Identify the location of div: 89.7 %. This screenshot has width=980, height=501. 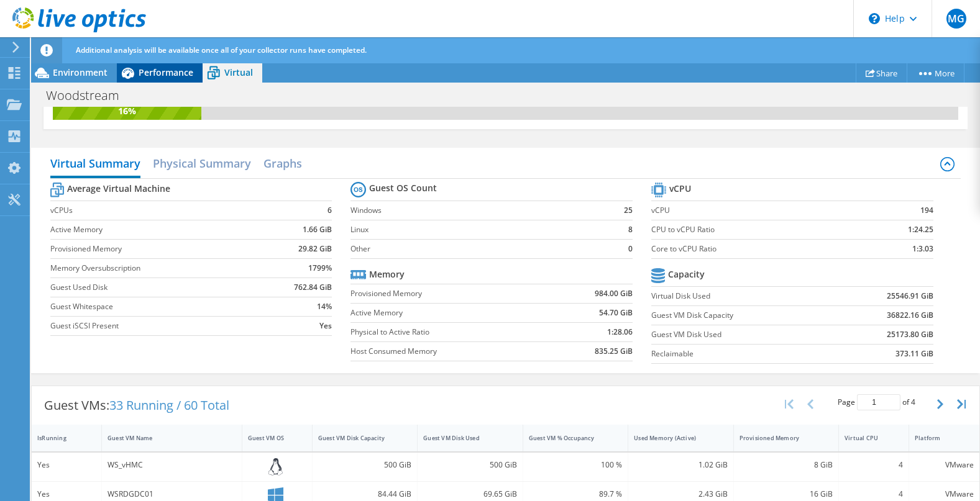
(575, 495).